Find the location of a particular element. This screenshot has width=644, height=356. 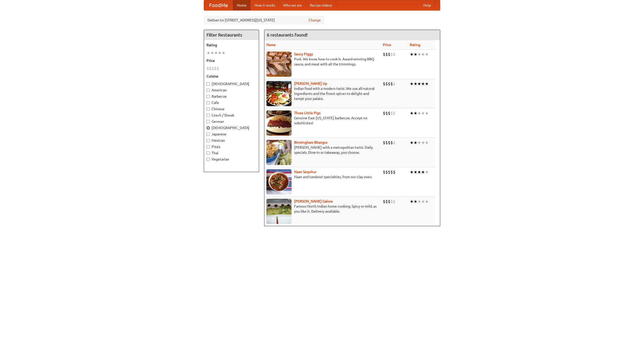

img: bhangra.jpg is located at coordinates (279, 152).